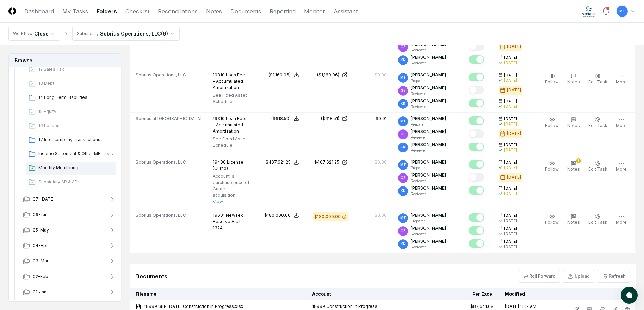  I want to click on a: Reporting, so click(283, 11).